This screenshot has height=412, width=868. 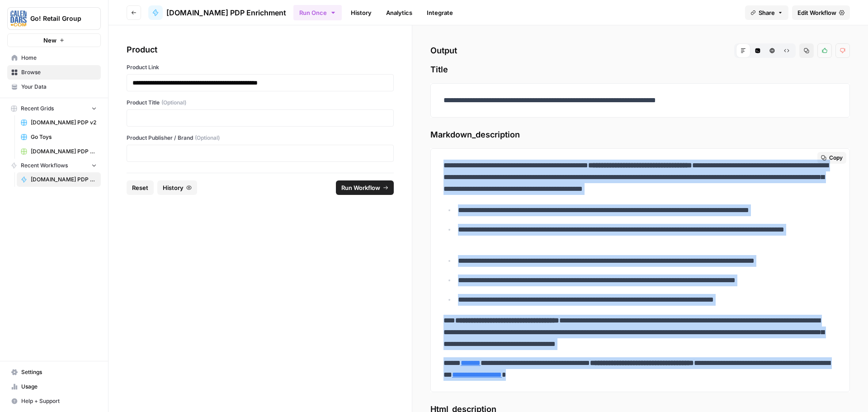 What do you see at coordinates (400, 12) in the screenshot?
I see `a: Analytics` at bounding box center [400, 12].